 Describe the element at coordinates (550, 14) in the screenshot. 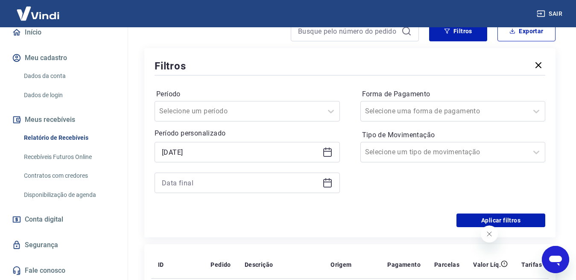

I see `button: Sair` at that location.